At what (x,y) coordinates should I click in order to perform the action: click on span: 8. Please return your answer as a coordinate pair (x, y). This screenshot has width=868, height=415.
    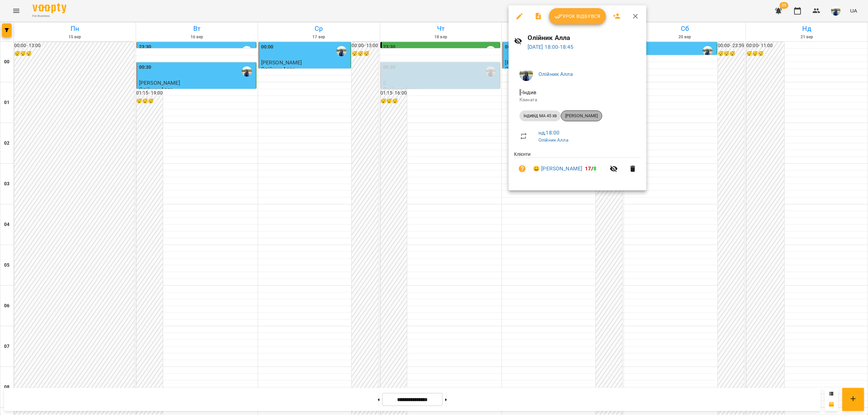
    Looking at the image, I should click on (594, 168).